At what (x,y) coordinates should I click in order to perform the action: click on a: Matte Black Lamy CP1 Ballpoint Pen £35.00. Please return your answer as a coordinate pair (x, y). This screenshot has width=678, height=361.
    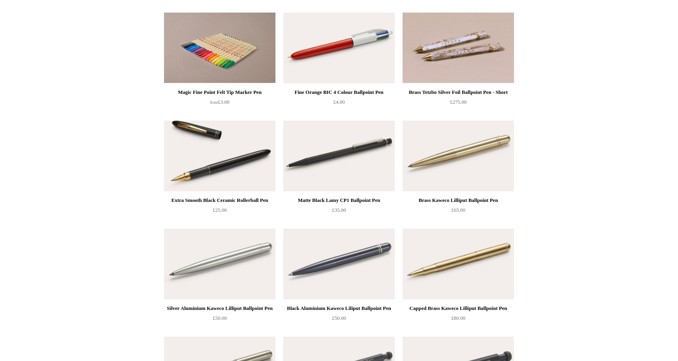
    Looking at the image, I should click on (339, 211).